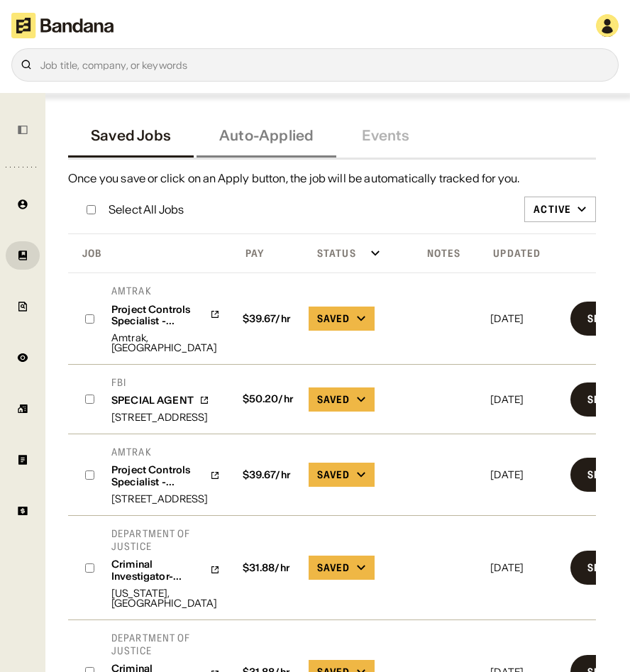 Image resolution: width=630 pixels, height=672 pixels. I want to click on div: $ 50.20 /hr, so click(267, 399).